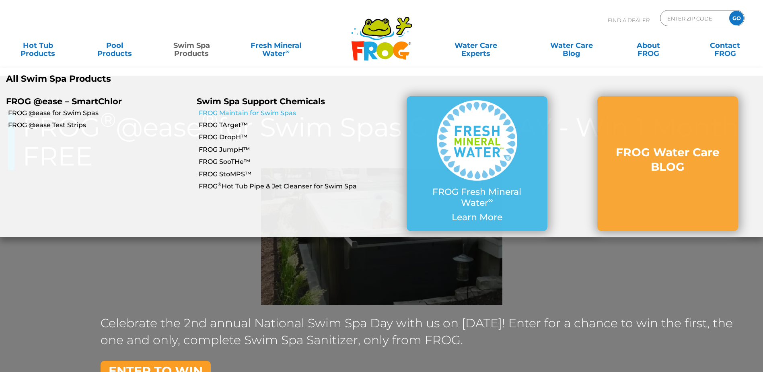 The height and width of the screenshot is (372, 763). What do you see at coordinates (725, 45) in the screenshot?
I see `a: ContactFROG` at bounding box center [725, 45].